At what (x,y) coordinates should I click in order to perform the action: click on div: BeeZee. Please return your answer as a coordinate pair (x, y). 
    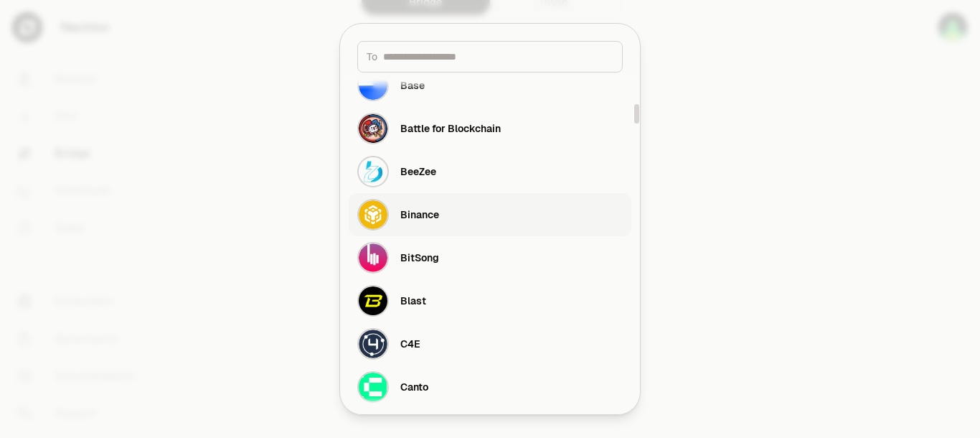
    Looking at the image, I should click on (418, 171).